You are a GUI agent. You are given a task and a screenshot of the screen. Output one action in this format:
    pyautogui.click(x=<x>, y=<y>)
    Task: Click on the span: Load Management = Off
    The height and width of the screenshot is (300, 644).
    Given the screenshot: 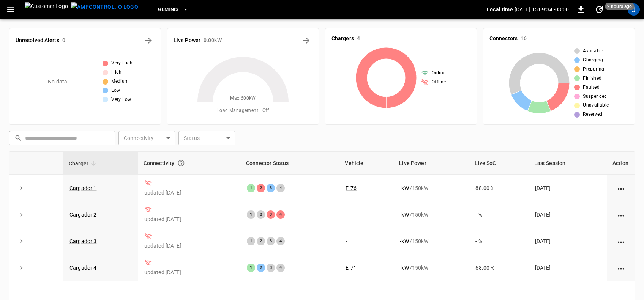 What is the action you would take?
    pyautogui.click(x=243, y=111)
    